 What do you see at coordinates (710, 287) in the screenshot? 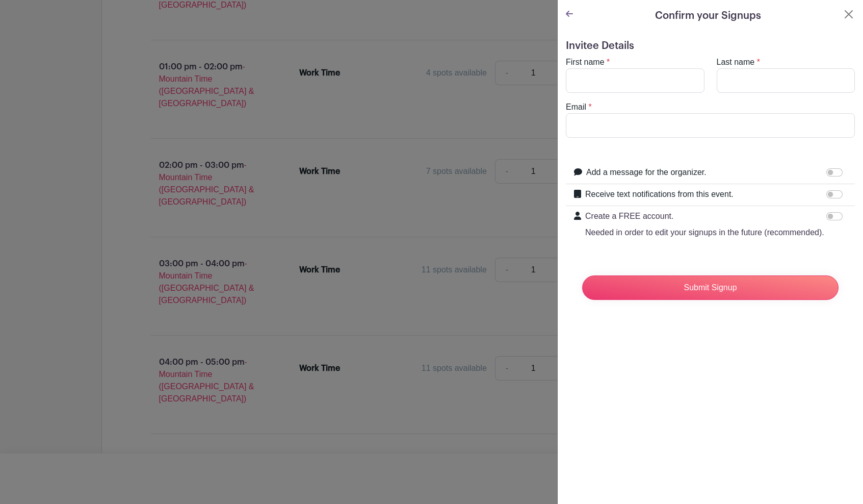
I see `input: Submit Signup` at bounding box center [710, 287].